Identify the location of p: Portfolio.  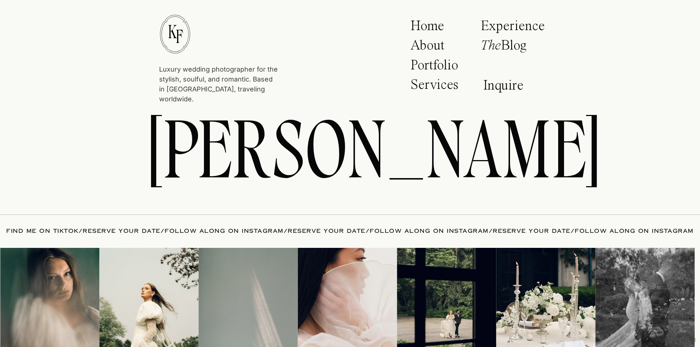
(436, 68).